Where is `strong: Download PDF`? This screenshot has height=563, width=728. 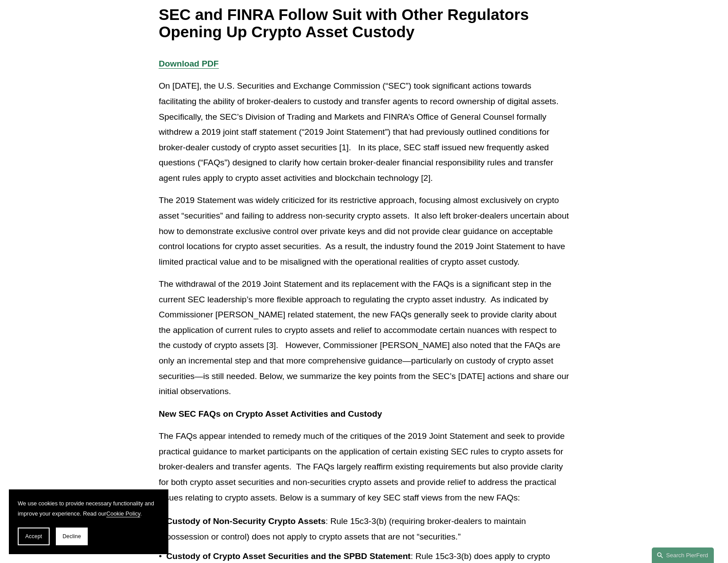 strong: Download PDF is located at coordinates (188, 64).